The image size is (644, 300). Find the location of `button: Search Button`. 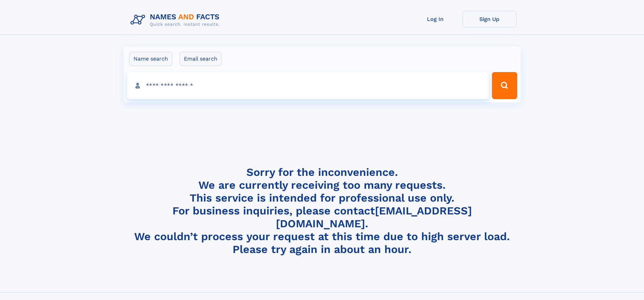

button: Search Button is located at coordinates (504, 86).